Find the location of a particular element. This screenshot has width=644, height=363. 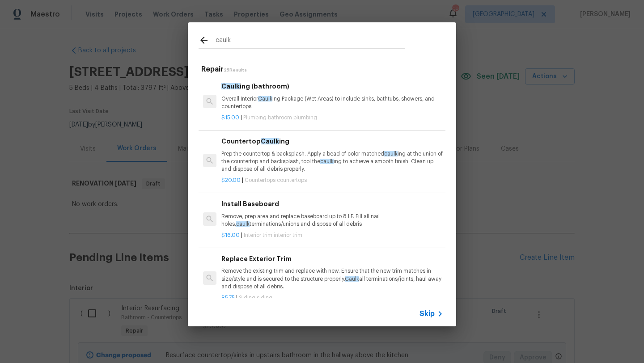

span: $5.75 is located at coordinates (228, 298).